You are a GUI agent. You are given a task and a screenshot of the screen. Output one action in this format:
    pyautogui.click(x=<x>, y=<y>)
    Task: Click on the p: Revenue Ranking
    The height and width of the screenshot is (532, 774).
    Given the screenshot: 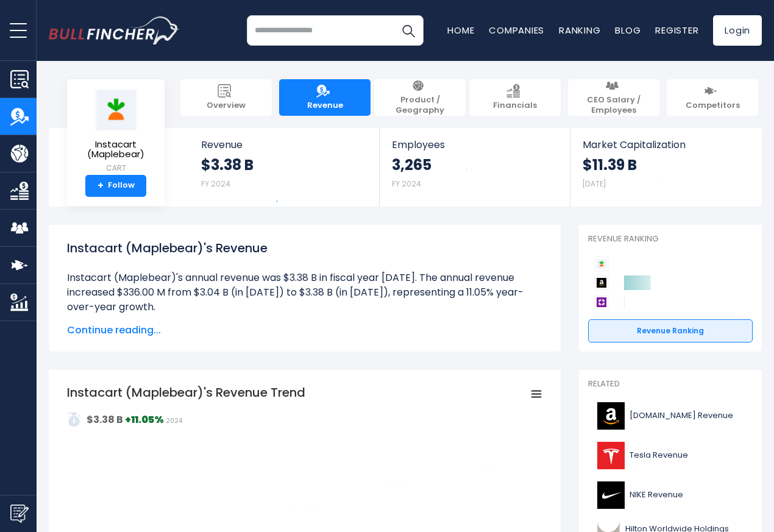 What is the action you would take?
    pyautogui.click(x=671, y=239)
    